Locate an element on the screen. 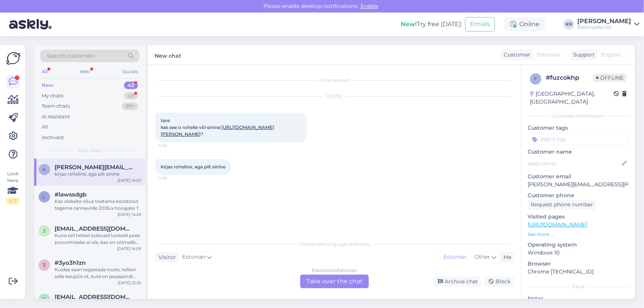  span: j is located at coordinates (45, 230).